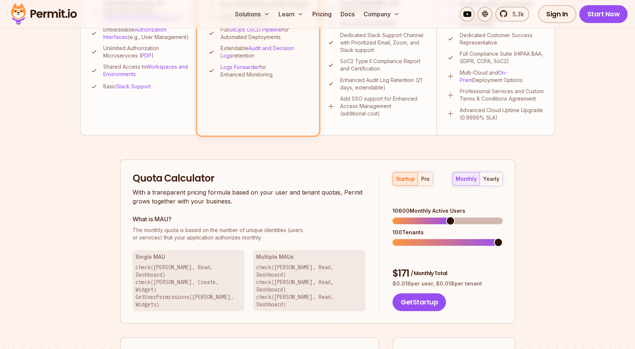  What do you see at coordinates (146, 52) in the screenshot?
I see `p: Unlimited Authorization Microservices ( )` at bounding box center [146, 52].